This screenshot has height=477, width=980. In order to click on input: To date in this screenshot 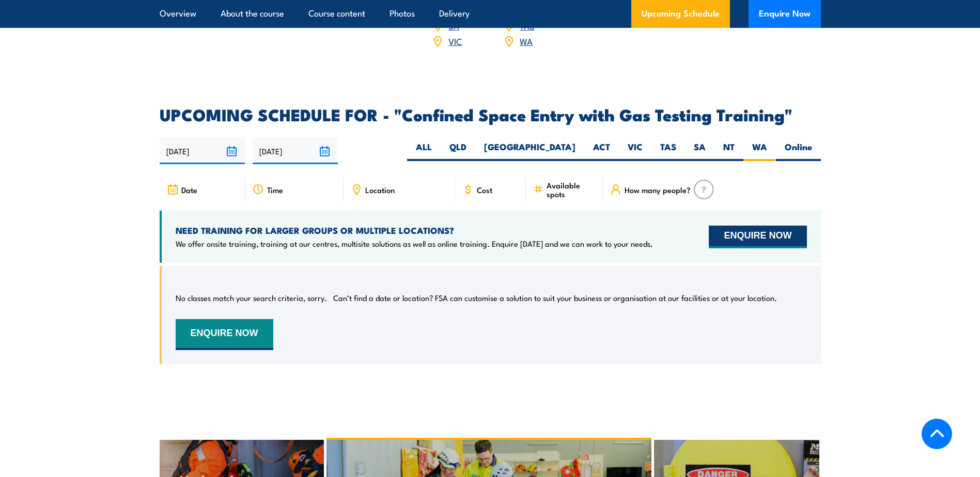, I will do `click(295, 151)`.